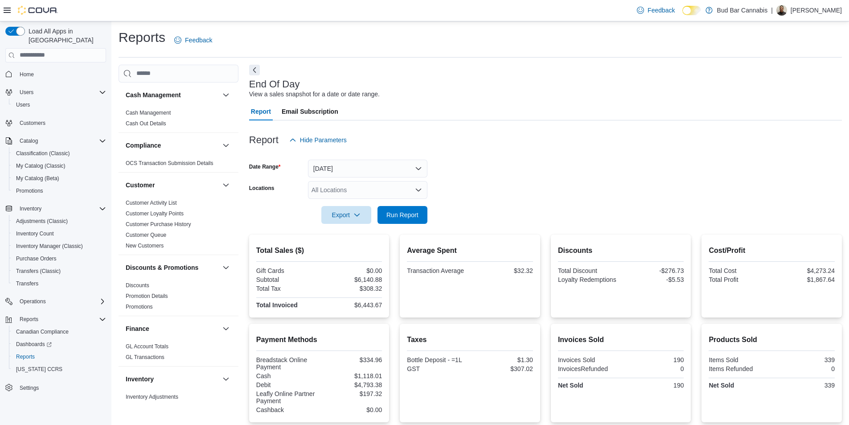 The image size is (849, 425). I want to click on span: Users, so click(59, 105).